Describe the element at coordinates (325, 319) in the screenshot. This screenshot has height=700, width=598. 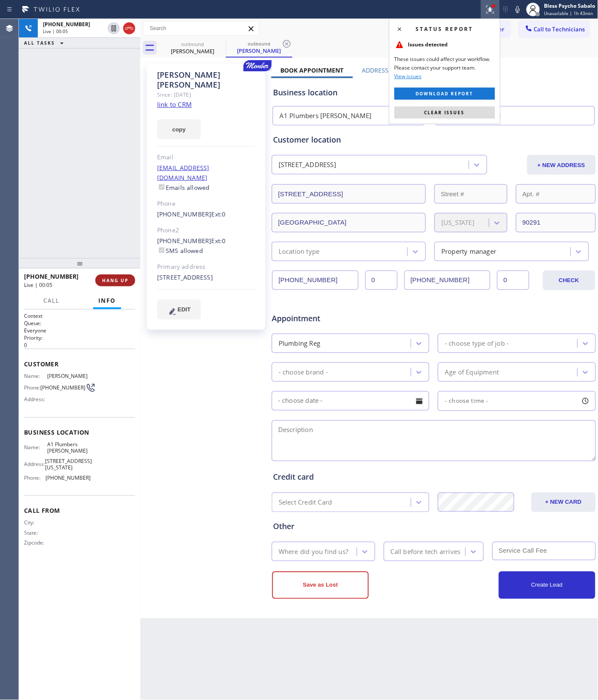
I see `span: Appointment` at that location.